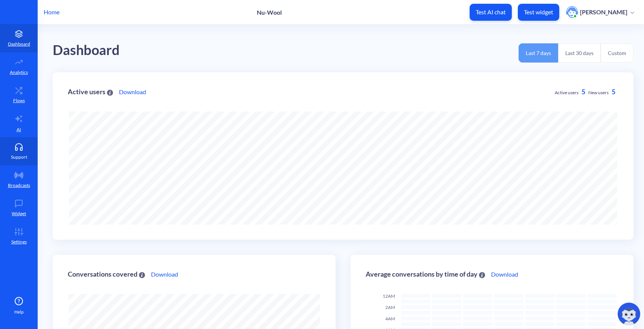 This screenshot has height=329, width=644. I want to click on p: Test widget, so click(538, 12).